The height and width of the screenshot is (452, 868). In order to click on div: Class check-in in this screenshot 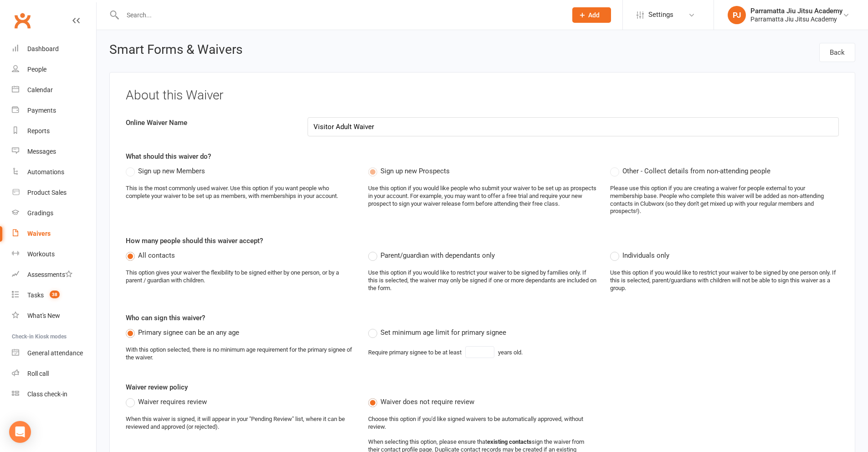, I will do `click(47, 394)`.